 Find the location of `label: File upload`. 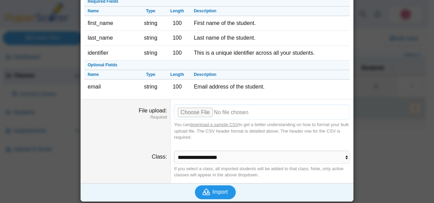

label: File upload is located at coordinates (153, 110).